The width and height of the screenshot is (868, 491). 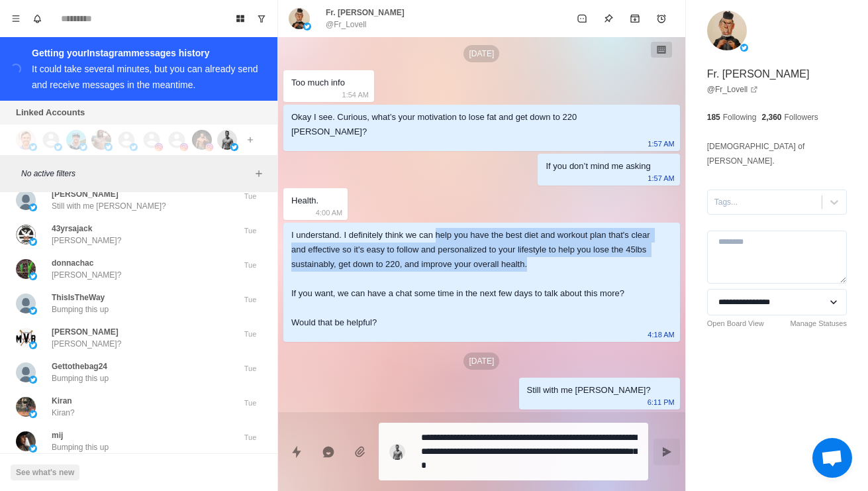 What do you see at coordinates (360, 452) in the screenshot?
I see `button: Add media` at bounding box center [360, 452].